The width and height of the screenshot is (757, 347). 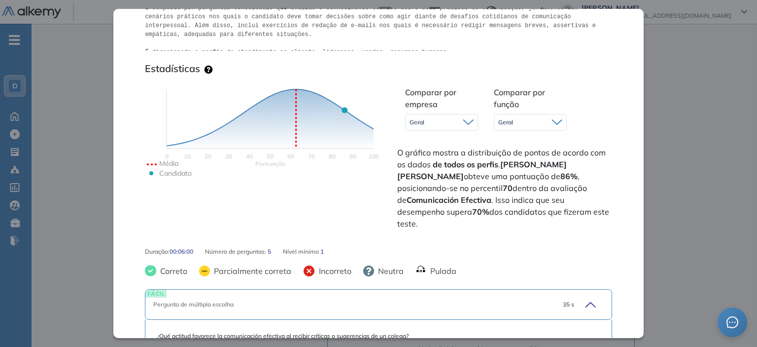 What do you see at coordinates (291, 156) in the screenshot?
I see `text: 60` at bounding box center [291, 156].